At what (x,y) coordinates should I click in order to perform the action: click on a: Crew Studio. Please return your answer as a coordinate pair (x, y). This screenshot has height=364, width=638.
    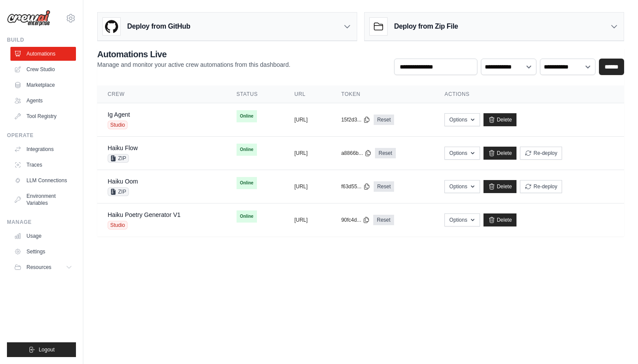
    Looking at the image, I should click on (43, 70).